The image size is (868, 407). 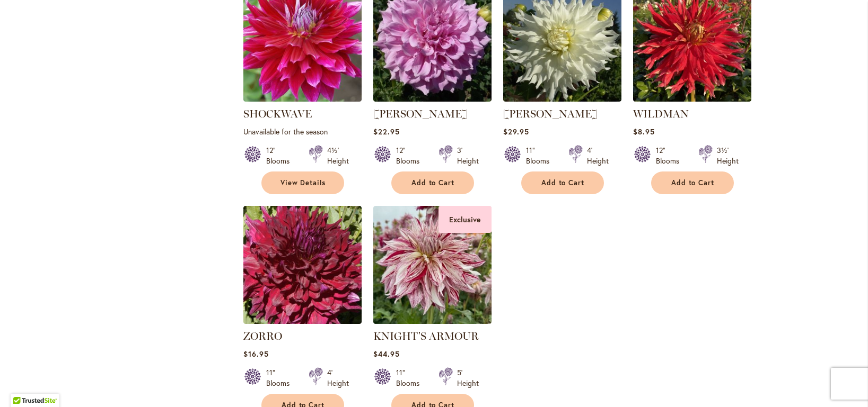 I want to click on a: Wildman, so click(x=692, y=99).